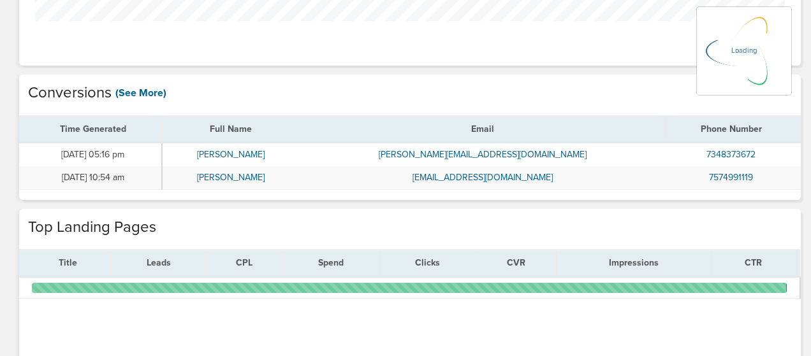 Image resolution: width=811 pixels, height=356 pixels. What do you see at coordinates (753, 263) in the screenshot?
I see `span: CTR` at bounding box center [753, 263].